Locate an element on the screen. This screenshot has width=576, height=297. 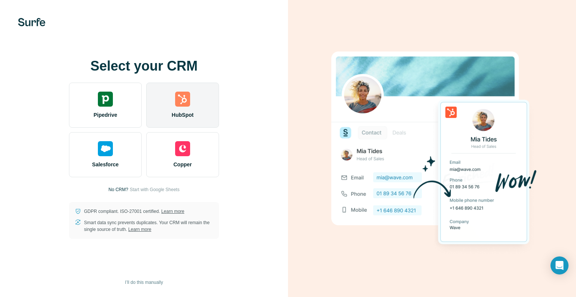
span: Salesforce is located at coordinates (105, 164).